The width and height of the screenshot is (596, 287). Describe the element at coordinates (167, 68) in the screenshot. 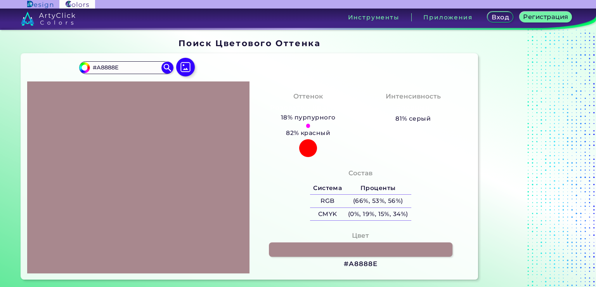

I see `img: поиск значков` at that location.